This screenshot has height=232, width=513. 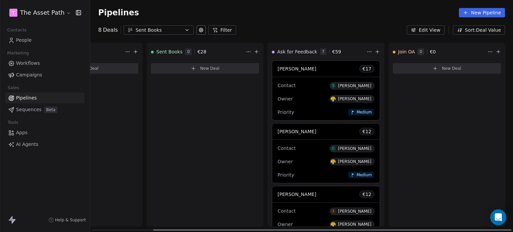 What do you see at coordinates (70, 220) in the screenshot?
I see `span: Help & Support` at bounding box center [70, 220].